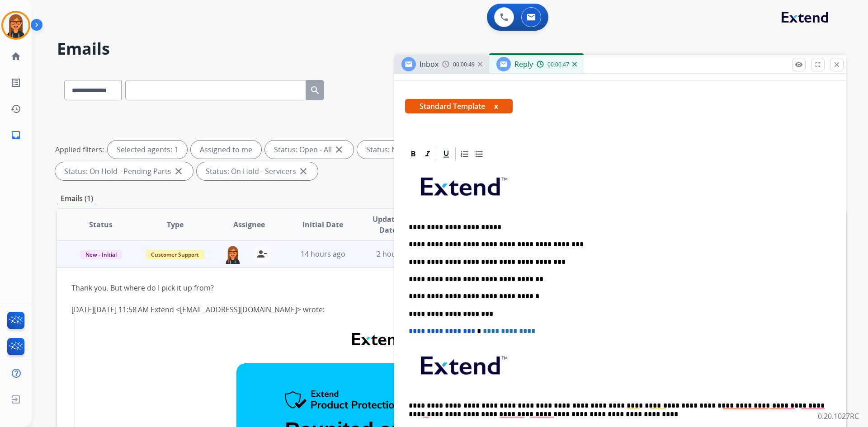 This screenshot has height=427, width=868. What do you see at coordinates (16, 26) in the screenshot?
I see `img: avatar` at bounding box center [16, 26].